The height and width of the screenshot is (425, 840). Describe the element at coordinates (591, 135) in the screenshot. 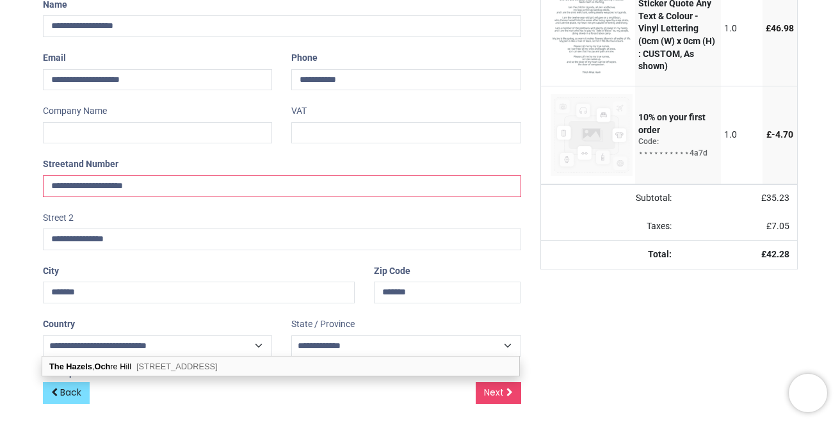

I see `img: 10% on your first order` at that location.